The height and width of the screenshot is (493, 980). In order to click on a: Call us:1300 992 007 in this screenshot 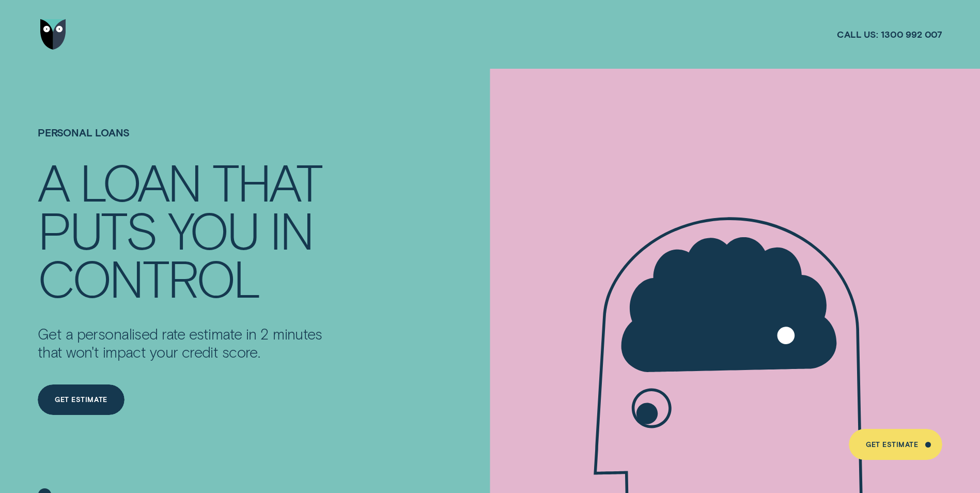, I will do `click(889, 34)`.